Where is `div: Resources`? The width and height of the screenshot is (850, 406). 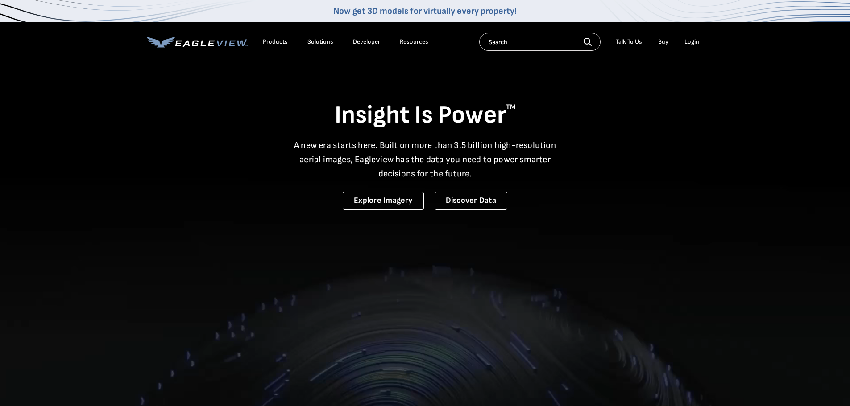
div: Resources is located at coordinates (414, 42).